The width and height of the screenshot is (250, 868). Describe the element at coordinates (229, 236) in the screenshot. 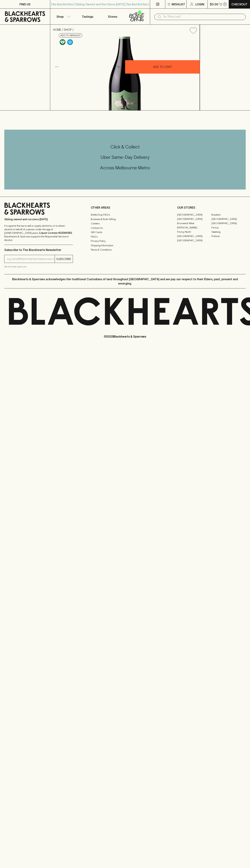

I see `a: Prahran` at that location.